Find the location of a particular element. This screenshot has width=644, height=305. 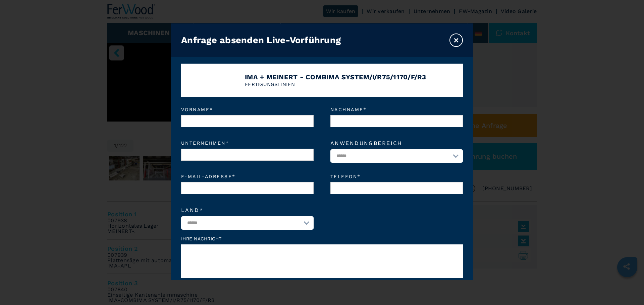

em: E-Mail-Adresse is located at coordinates (247, 177).